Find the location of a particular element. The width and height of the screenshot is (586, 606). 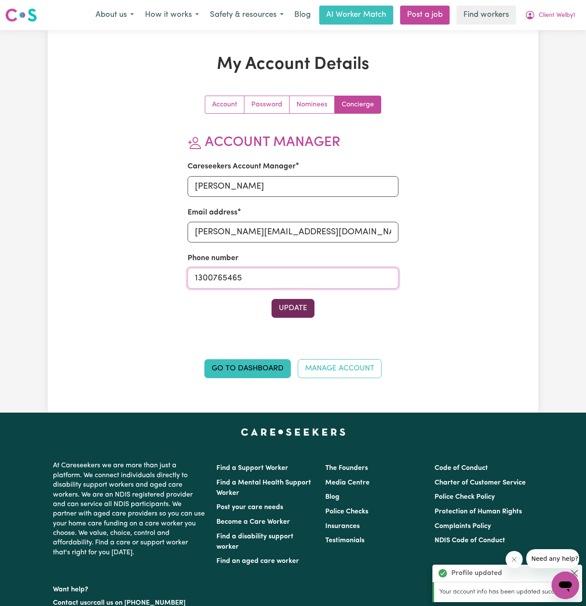

a: Insurances is located at coordinates (343, 526).